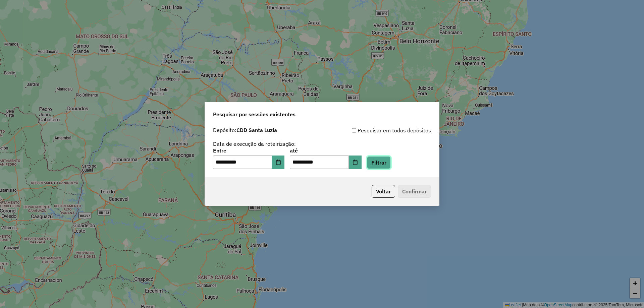 This screenshot has width=644, height=308. Describe the element at coordinates (254, 144) in the screenshot. I see `label: Data de execução da roteirização:` at that location.